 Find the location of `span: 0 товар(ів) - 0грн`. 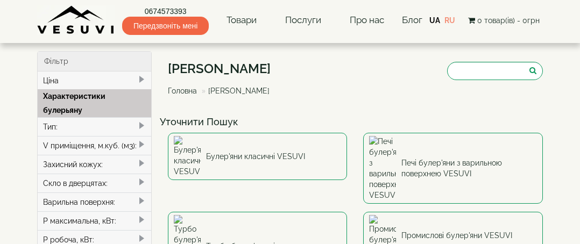

span: 0 товар(ів) - 0грн is located at coordinates (508, 20).